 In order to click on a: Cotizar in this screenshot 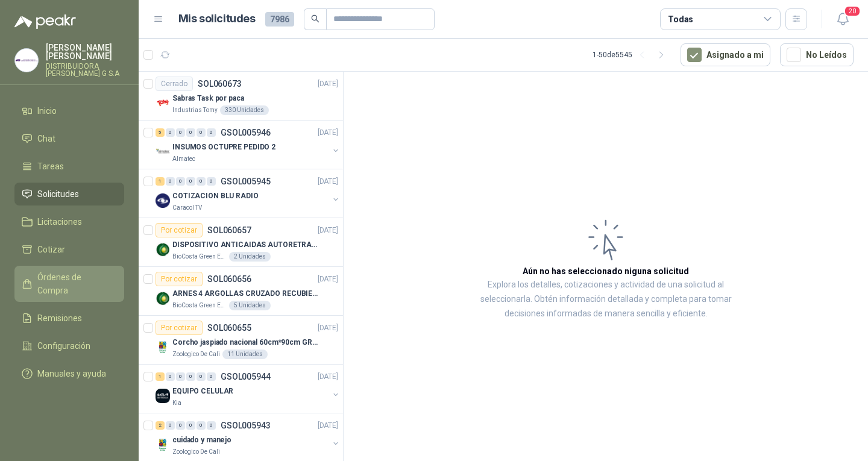, I will do `click(69, 250)`.